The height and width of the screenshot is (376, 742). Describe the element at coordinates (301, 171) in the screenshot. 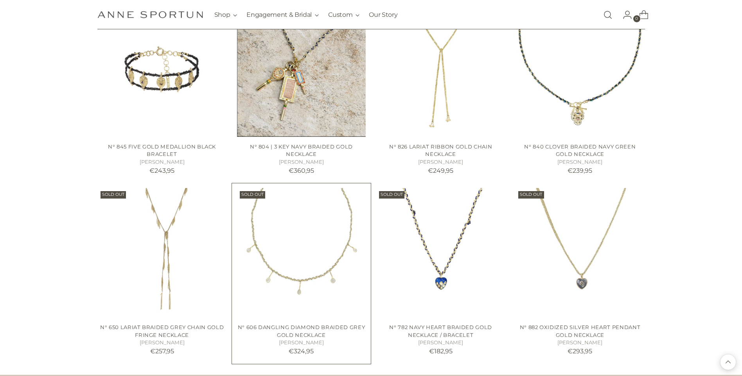

I see `span: €360,95` at that location.